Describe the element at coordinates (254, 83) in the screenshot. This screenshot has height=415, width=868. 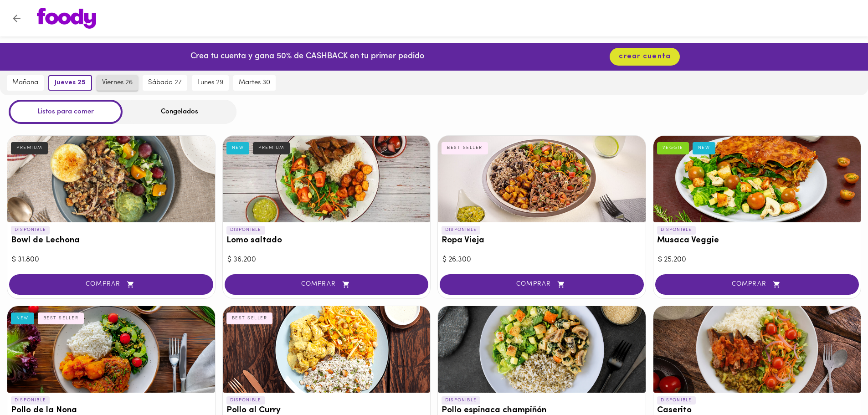
I see `span: martes 30` at that location.